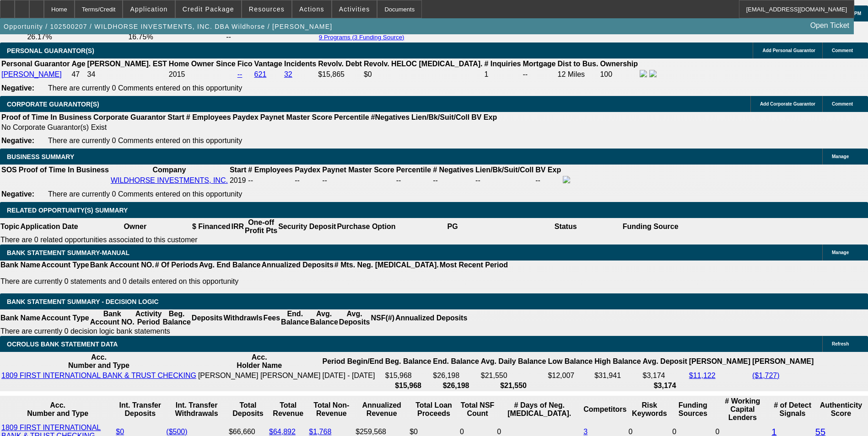 The height and width of the screenshot is (436, 868). I want to click on a: ($1,727), so click(766, 375).